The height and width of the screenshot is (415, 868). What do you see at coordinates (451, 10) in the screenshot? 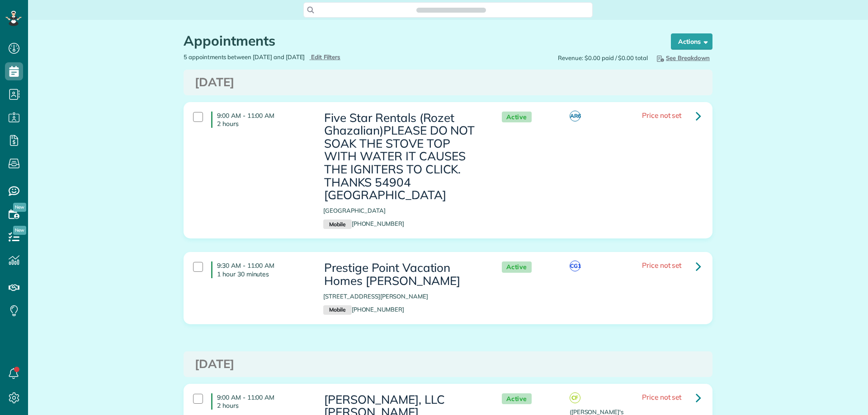
I see `span: Search ZenMaid…` at bounding box center [451, 10].